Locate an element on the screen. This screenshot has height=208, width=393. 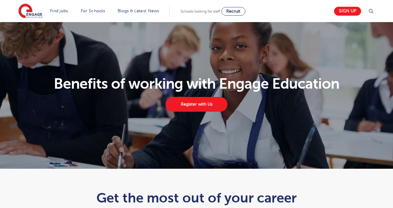
span: Recruit is located at coordinates (233, 11).